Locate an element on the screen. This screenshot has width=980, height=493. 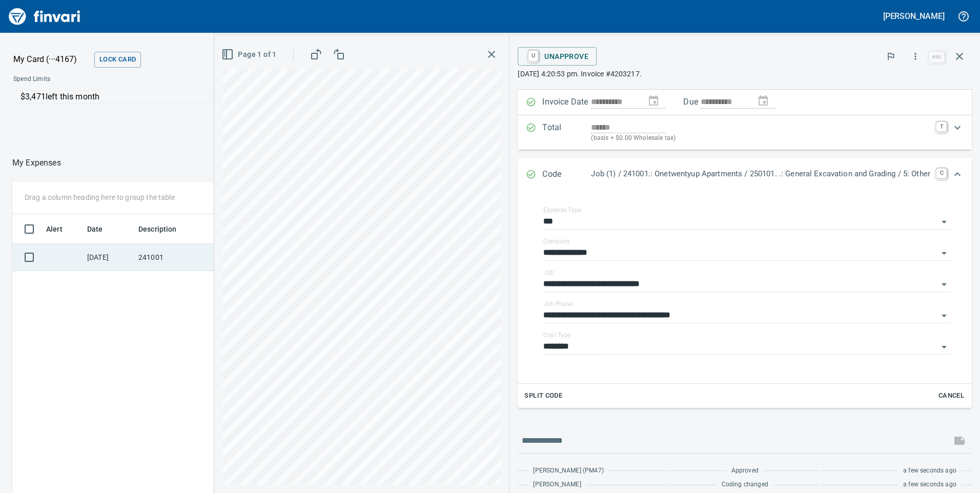
img: Finvari is located at coordinates (45, 17).